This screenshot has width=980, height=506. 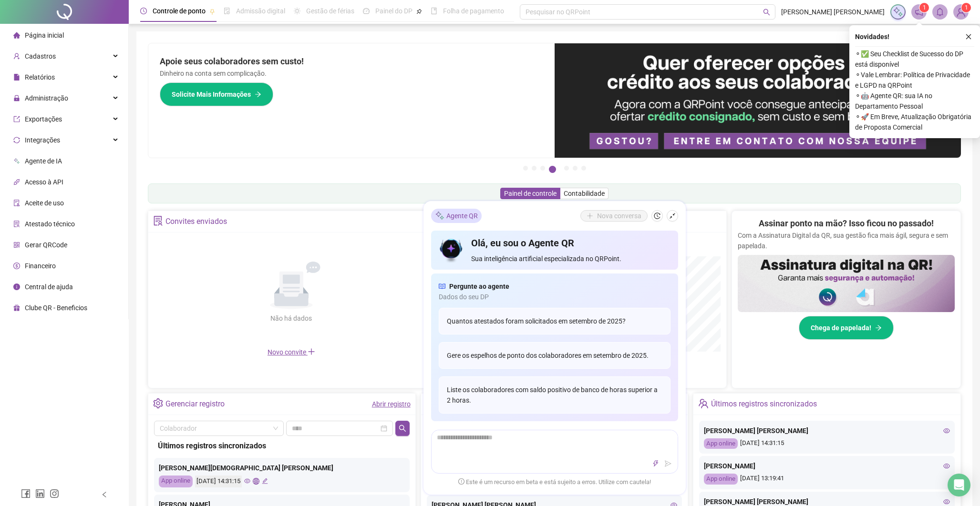 What do you see at coordinates (479, 286) in the screenshot?
I see `span: Pergunte ao agente` at bounding box center [479, 286].